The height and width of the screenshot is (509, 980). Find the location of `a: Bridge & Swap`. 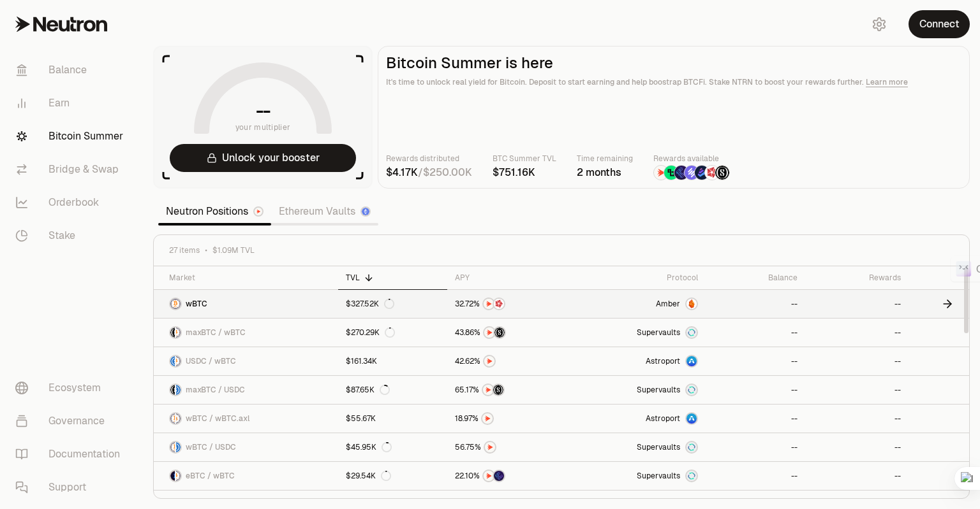

a: Bridge & Swap is located at coordinates (72, 170).